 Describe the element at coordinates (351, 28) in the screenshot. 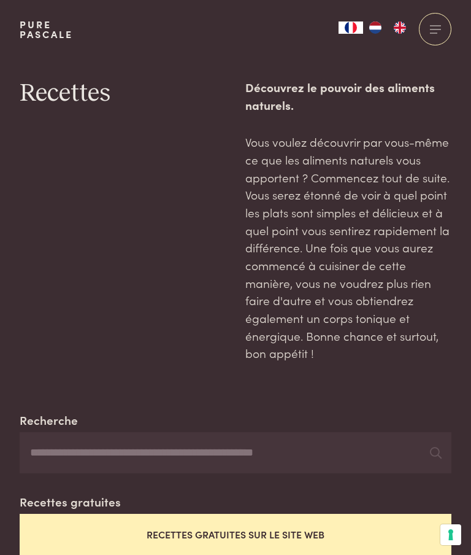

I see `div: Language` at that location.